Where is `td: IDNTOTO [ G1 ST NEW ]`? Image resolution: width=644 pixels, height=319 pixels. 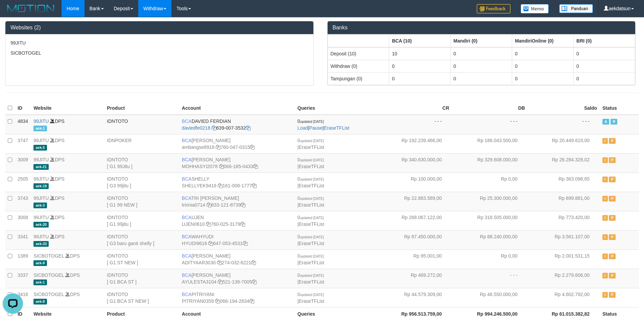
td: IDNTOTO [ G1 ST NEW ] is located at coordinates (141, 259).